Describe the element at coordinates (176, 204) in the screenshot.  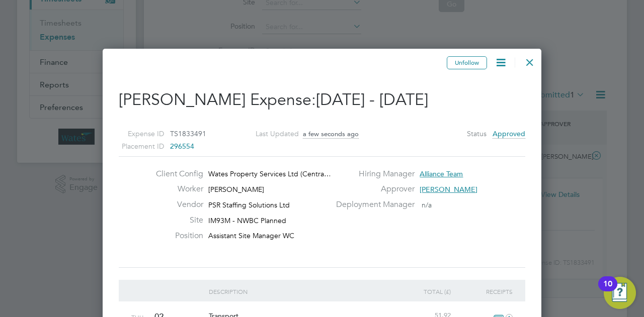
I see `label: Vendor` at that location.